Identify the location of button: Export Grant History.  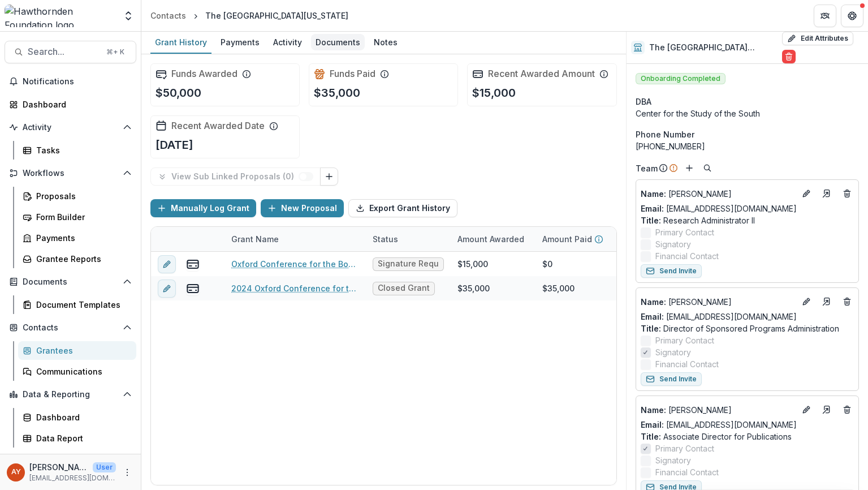
(403, 208).